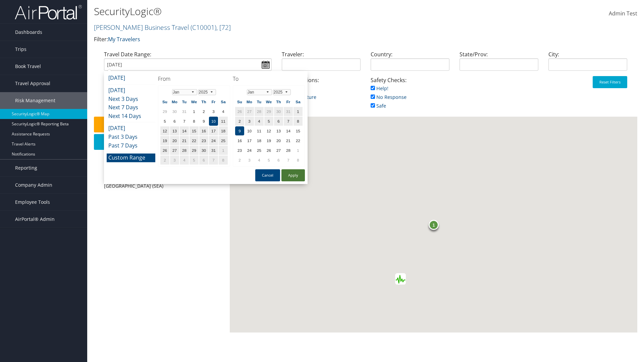 The height and width of the screenshot is (362, 644). Describe the element at coordinates (26, 168) in the screenshot. I see `span: Reporting` at that location.